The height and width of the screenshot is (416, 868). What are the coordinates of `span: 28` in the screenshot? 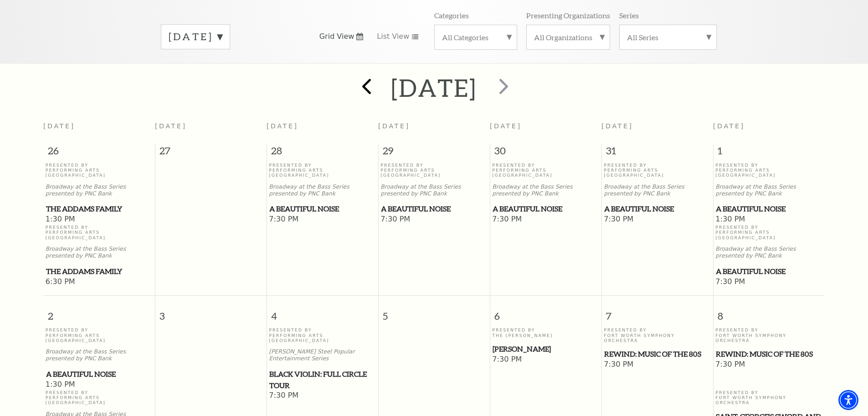 It's located at (323, 153).